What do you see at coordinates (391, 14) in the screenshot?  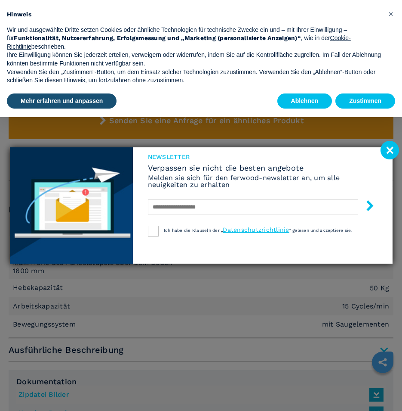 I see `button: Schließen Sie diesen Hinweis` at bounding box center [391, 14].